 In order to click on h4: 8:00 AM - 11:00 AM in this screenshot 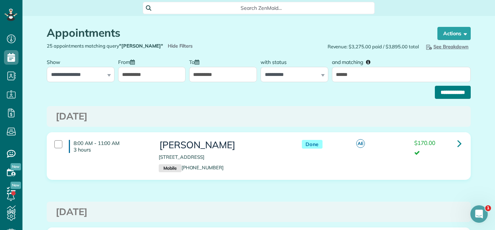, I will do `click(108, 146)`.